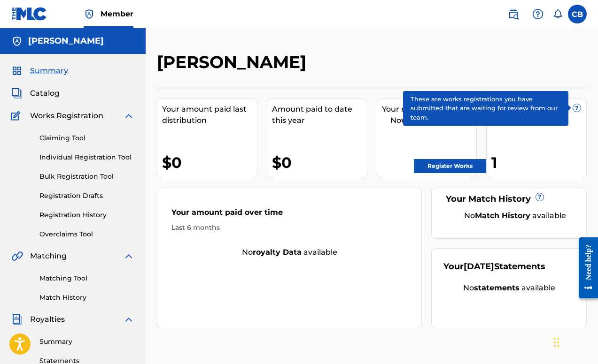 The width and height of the screenshot is (598, 364). Describe the element at coordinates (574, 341) in the screenshot. I see `div: Chat Widget` at that location.